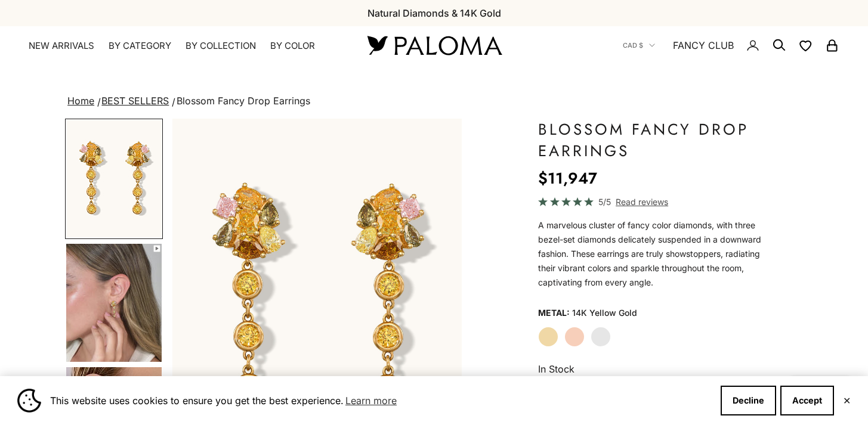  I want to click on nav: breadcrumbs, so click(434, 101).